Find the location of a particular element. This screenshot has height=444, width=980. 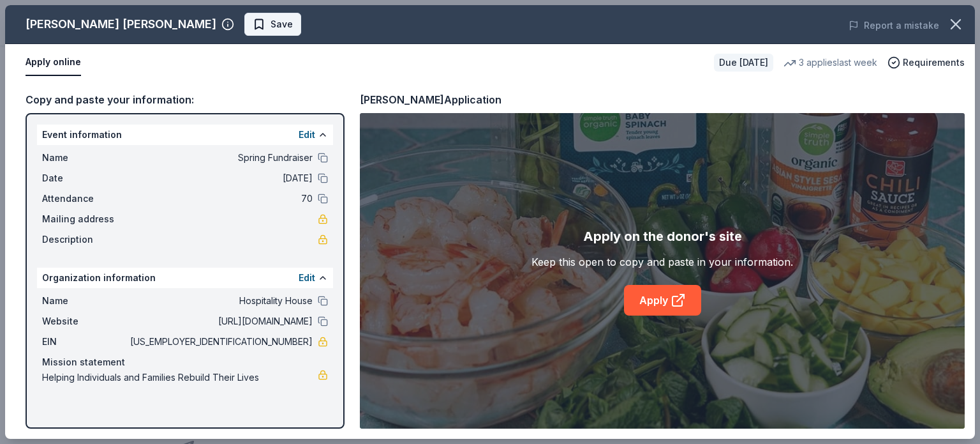

div: 3 applies last week is located at coordinates (830, 63).